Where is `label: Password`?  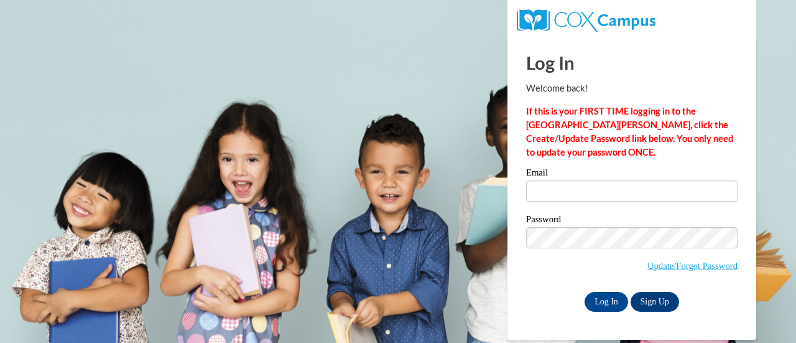
label: Password is located at coordinates (632, 221).